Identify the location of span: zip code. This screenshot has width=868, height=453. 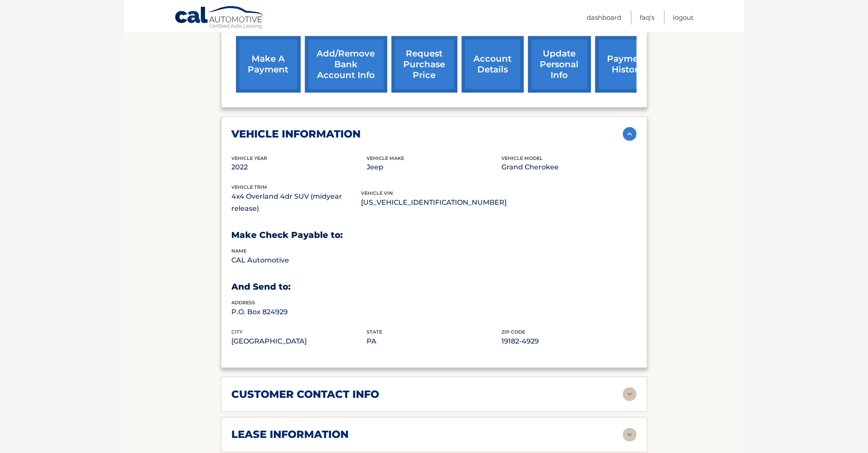
(513, 332).